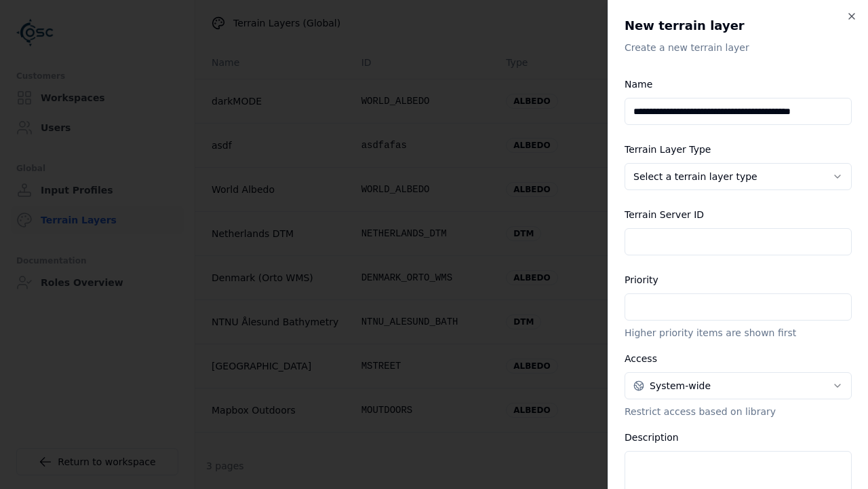 The width and height of the screenshot is (868, 489). Describe the element at coordinates (738, 411) in the screenshot. I see `p: Restrict access based on library` at that location.